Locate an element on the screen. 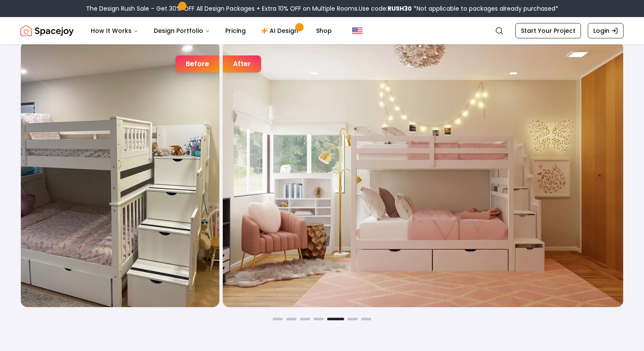  a: Login is located at coordinates (606, 31).